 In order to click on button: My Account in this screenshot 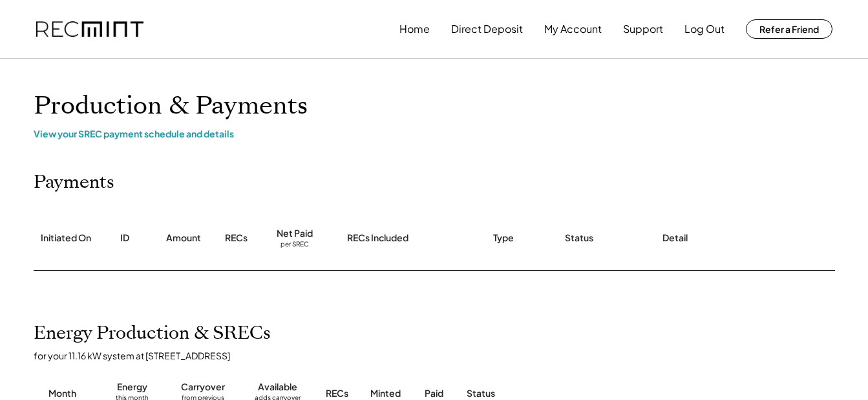, I will do `click(572, 29)`.